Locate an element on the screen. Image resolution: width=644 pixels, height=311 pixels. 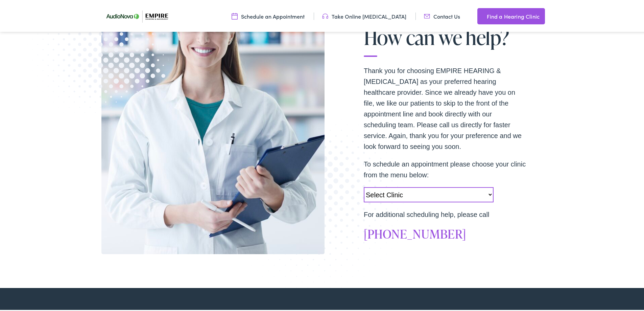
span: How is located at coordinates (383, 36).